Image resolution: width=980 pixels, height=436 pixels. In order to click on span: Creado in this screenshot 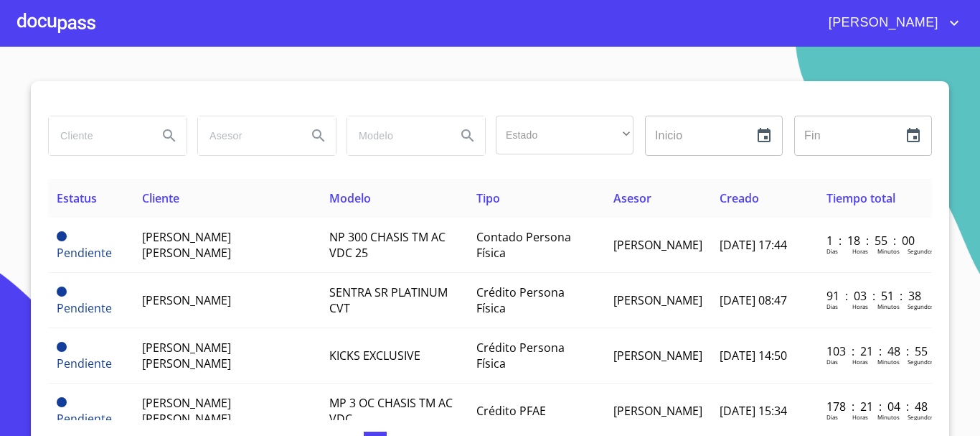, I will do `click(739, 198)`.